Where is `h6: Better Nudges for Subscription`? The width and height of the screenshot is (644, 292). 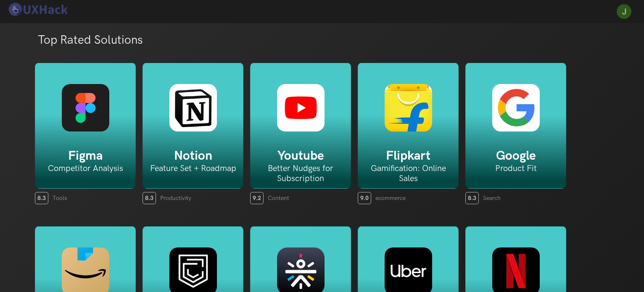 h6: Better Nudges for Subscription is located at coordinates (300, 174).